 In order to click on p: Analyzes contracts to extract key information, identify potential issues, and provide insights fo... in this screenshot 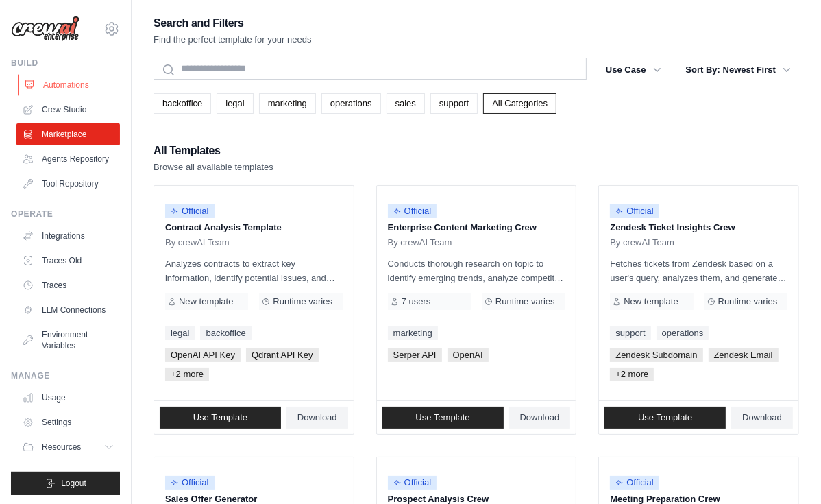, I will do `click(254, 271)`.